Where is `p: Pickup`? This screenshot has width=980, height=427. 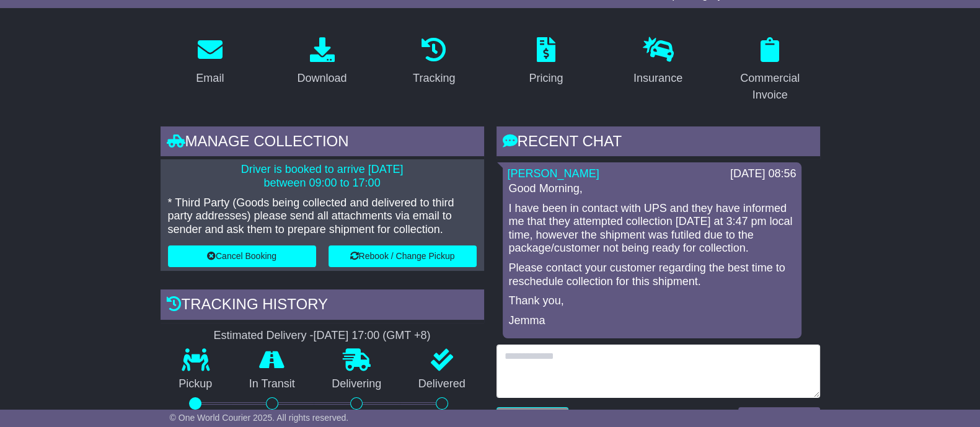
p: Pickup is located at coordinates (196, 385).